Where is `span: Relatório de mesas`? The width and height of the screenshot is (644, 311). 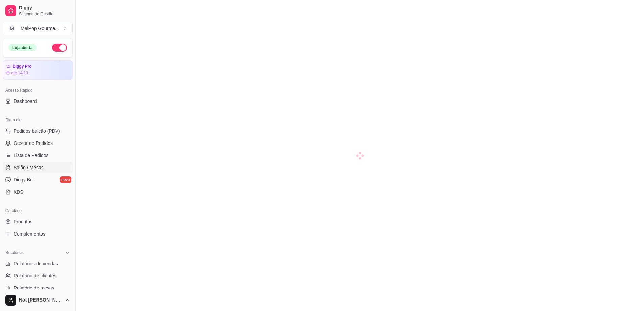
span: Relatório de mesas is located at coordinates (34, 288).